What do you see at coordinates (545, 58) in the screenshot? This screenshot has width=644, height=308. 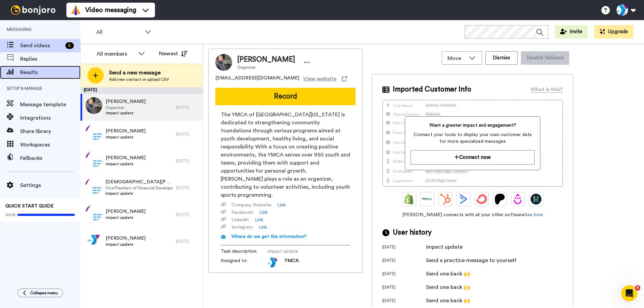 I see `button: Disable fallback` at bounding box center [545, 58].